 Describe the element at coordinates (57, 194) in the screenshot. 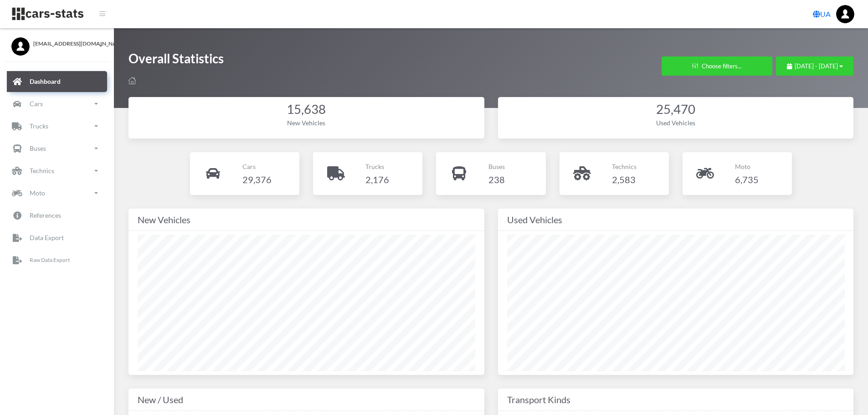

I see `a: Moto` at that location.